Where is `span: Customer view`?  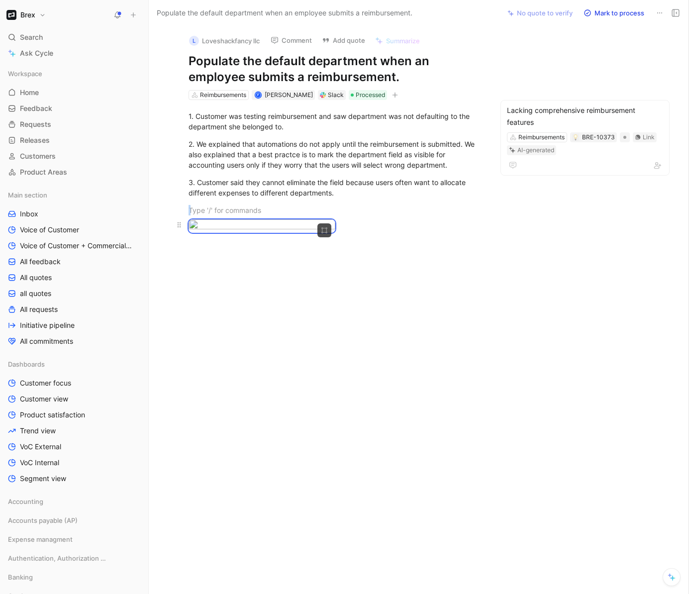 span: Customer view is located at coordinates (44, 399).